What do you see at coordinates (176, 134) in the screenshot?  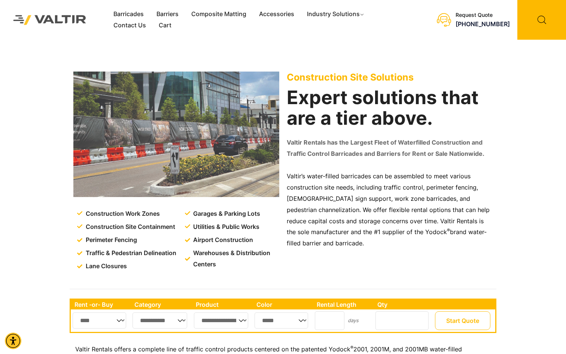 I see `img: Construction Site Solutions` at bounding box center [176, 134].